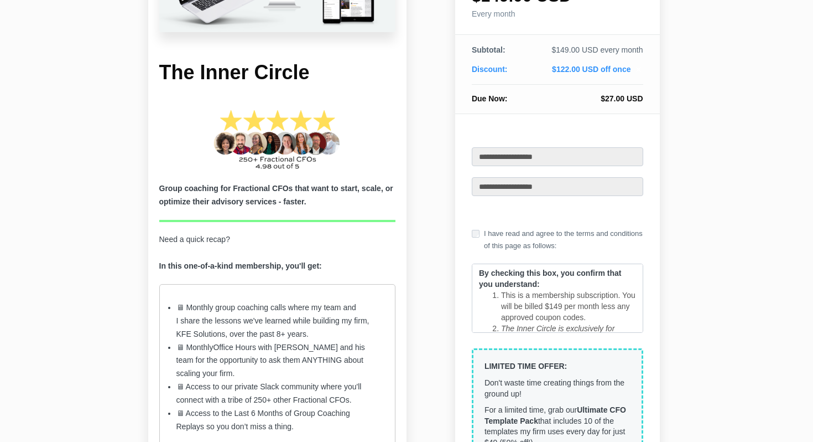 Image resolution: width=813 pixels, height=442 pixels. What do you see at coordinates (569, 306) in the screenshot?
I see `li: This is a membership subscription. You will be billed $149 per month less any approved coupon codes.` at bounding box center [569, 306].